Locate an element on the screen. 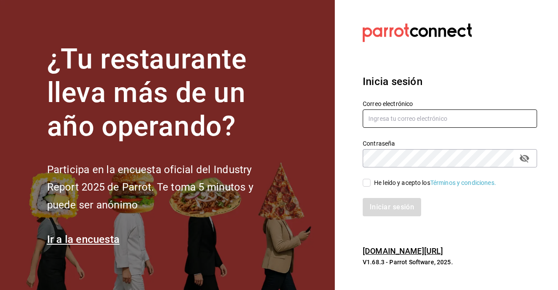  h3: Inicia sesión is located at coordinates (450, 82).